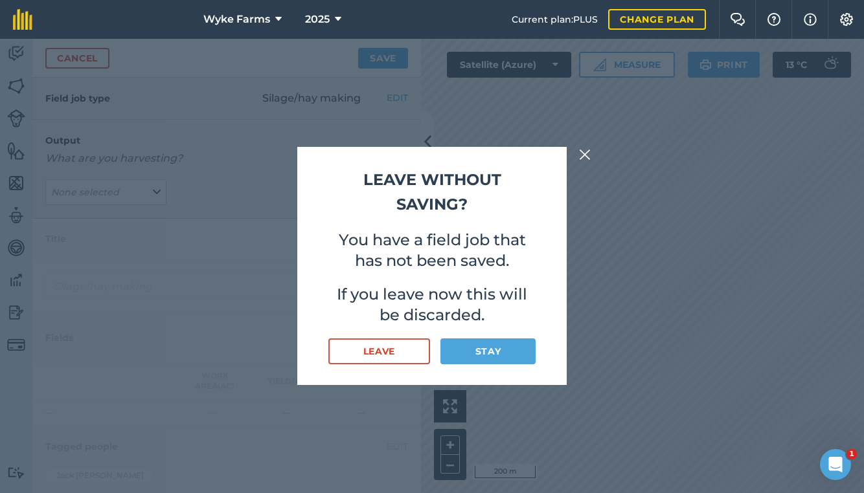  Describe the element at coordinates (487, 351) in the screenshot. I see `button: Stay` at that location.